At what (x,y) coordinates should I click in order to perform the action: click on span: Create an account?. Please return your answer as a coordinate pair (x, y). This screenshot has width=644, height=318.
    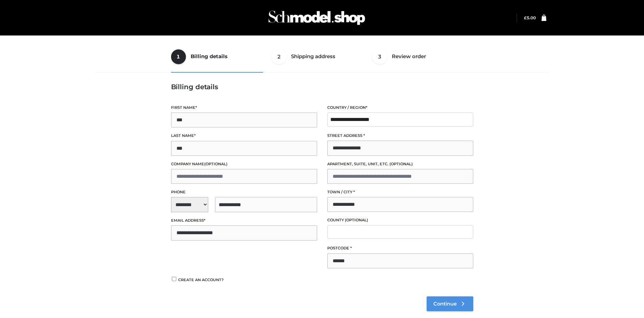
    Looking at the image, I should click on (201, 280).